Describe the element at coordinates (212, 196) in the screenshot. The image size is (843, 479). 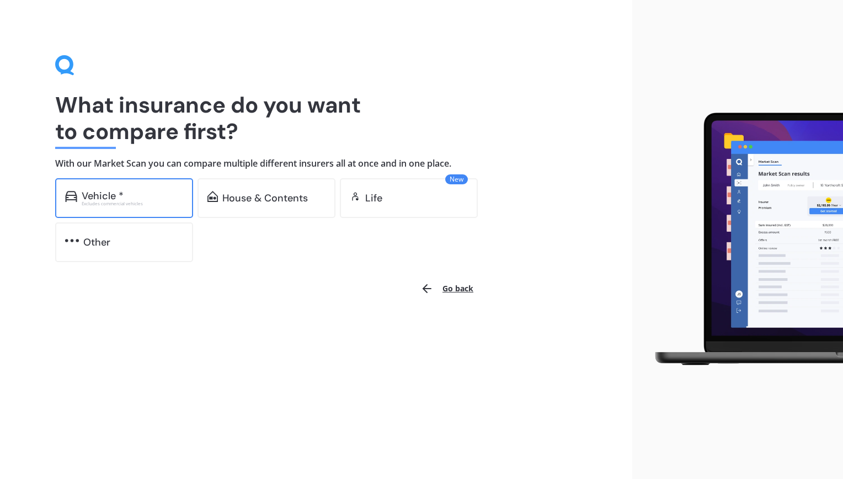
I see `img: home-and-contents.b802091223b8502ef2dd.svg` at that location.